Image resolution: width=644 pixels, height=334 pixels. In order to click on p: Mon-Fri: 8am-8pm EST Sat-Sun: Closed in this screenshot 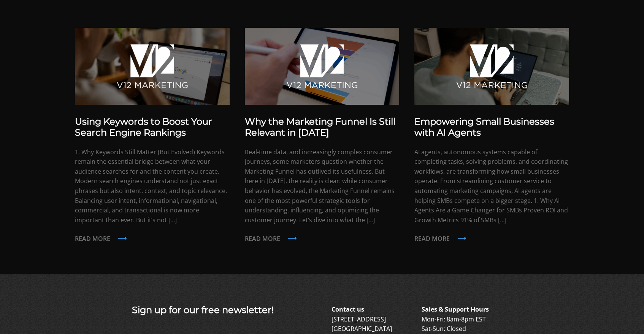, I will do `click(466, 319)`.